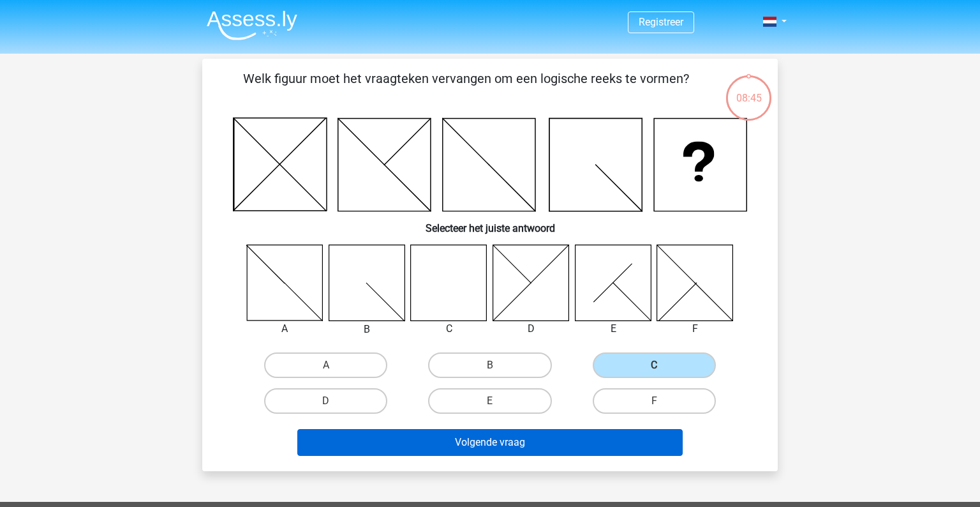 This screenshot has height=507, width=980. I want to click on div: B, so click(367, 329).